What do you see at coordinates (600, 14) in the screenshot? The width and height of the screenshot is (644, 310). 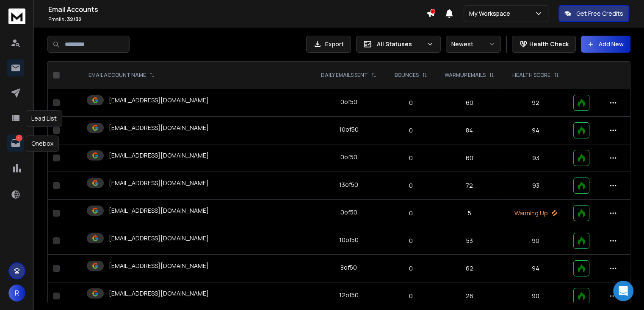 I see `p: Get Free Credits` at bounding box center [600, 14].